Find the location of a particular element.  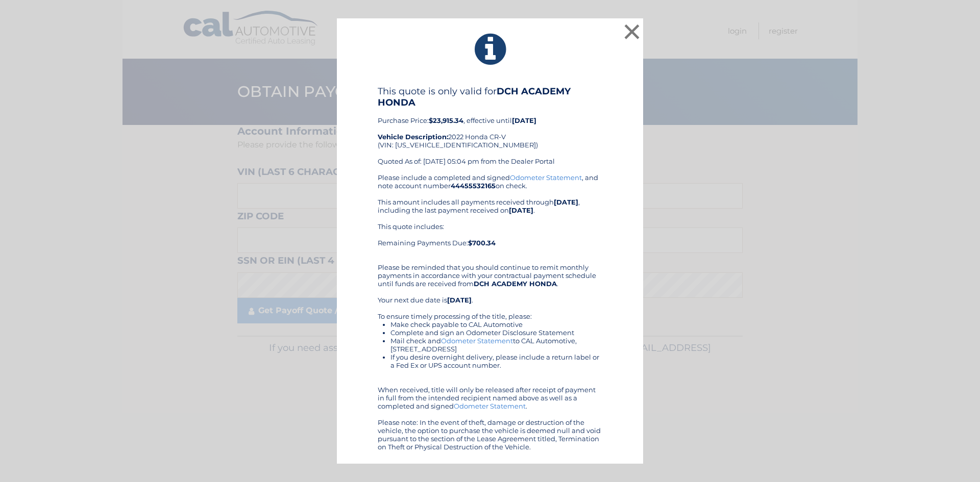

b: $700.34 is located at coordinates (482, 243).